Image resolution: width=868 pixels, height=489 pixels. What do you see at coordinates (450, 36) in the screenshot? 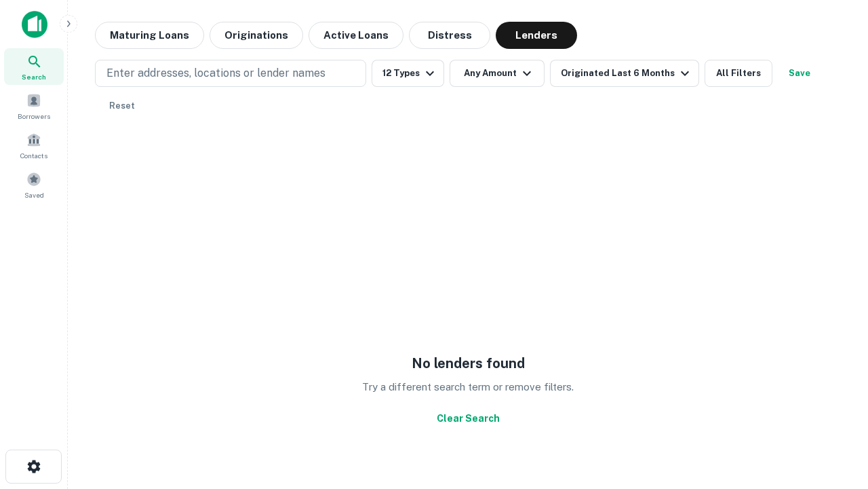
I see `button: Distress` at bounding box center [450, 36].